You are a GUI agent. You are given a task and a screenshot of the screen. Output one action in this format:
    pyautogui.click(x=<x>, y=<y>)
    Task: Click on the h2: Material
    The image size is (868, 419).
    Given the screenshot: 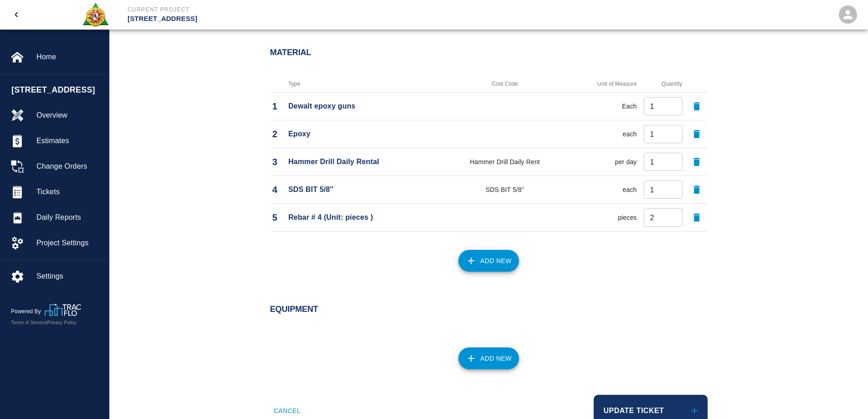 What is the action you would take?
    pyautogui.click(x=489, y=53)
    